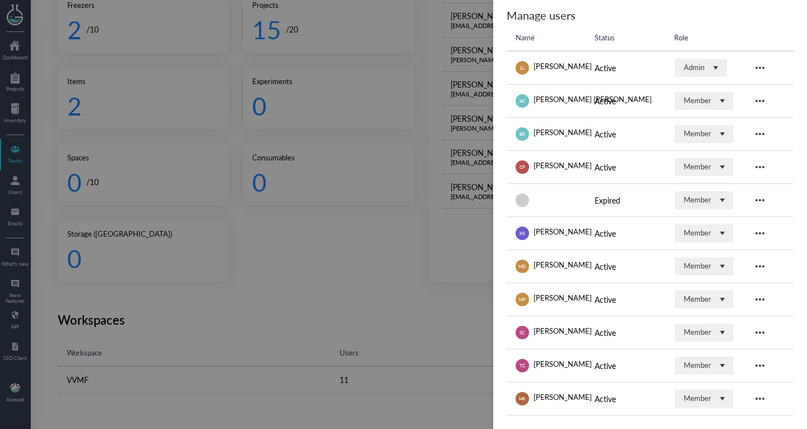 Image resolution: width=807 pixels, height=429 pixels. Describe the element at coordinates (522, 134) in the screenshot. I see `span: BK` at that location.